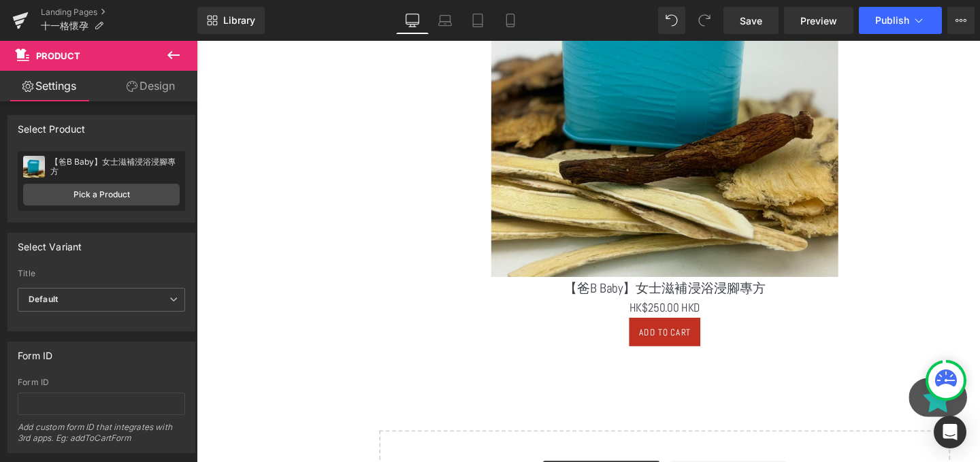 The image size is (980, 462). What do you see at coordinates (412, 20) in the screenshot?
I see `a: Desktop` at bounding box center [412, 20].